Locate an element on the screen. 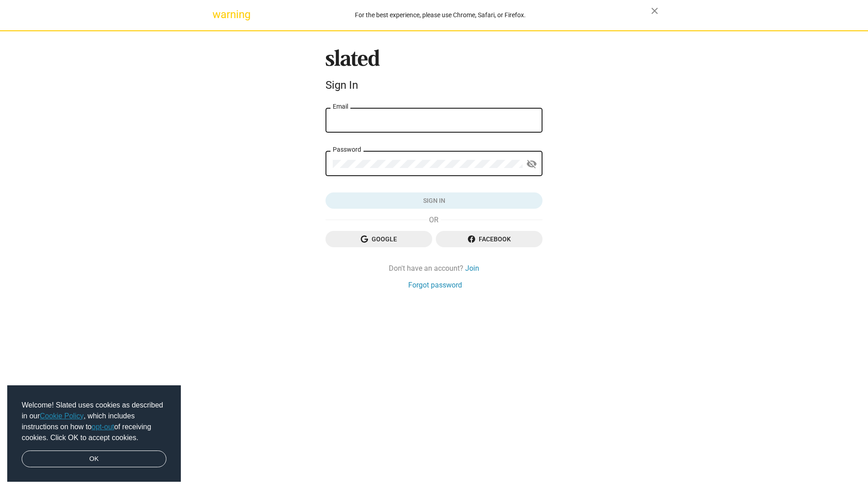 This screenshot has height=489, width=868. button: Facebook is located at coordinates (490, 239).